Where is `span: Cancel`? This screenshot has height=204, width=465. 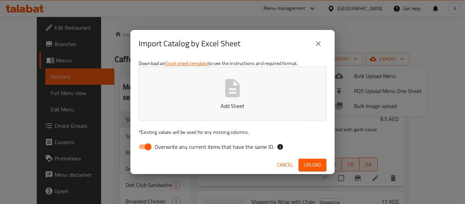 span: Cancel is located at coordinates (285, 165).